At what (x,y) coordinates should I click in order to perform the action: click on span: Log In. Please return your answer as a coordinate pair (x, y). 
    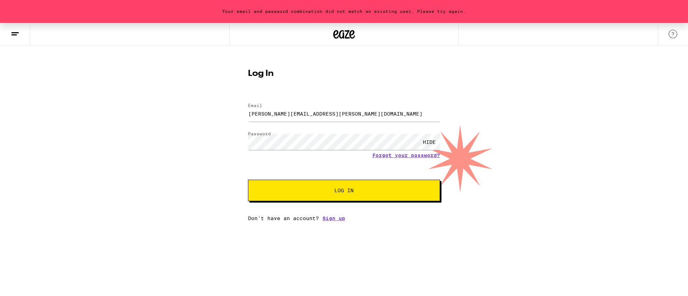
    Looking at the image, I should click on (344, 191).